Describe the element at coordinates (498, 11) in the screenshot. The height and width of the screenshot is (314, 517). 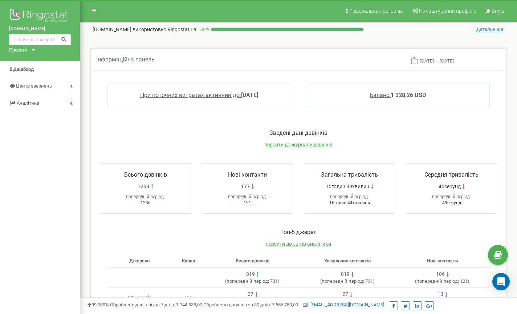
I see `span: Вихід` at that location.